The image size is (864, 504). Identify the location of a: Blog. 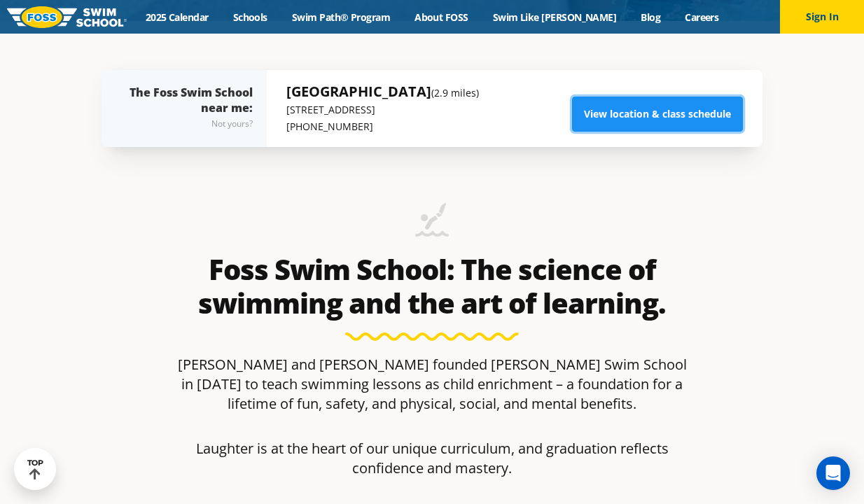
(651, 17).